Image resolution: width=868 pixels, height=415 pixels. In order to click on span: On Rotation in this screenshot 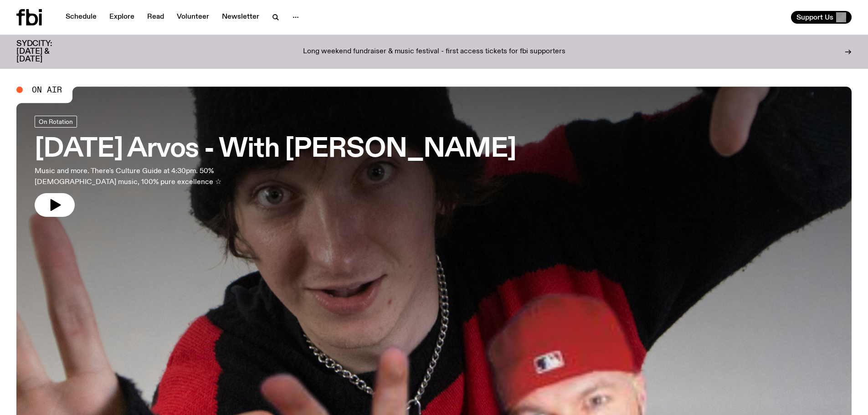, I will do `click(55, 121)`.